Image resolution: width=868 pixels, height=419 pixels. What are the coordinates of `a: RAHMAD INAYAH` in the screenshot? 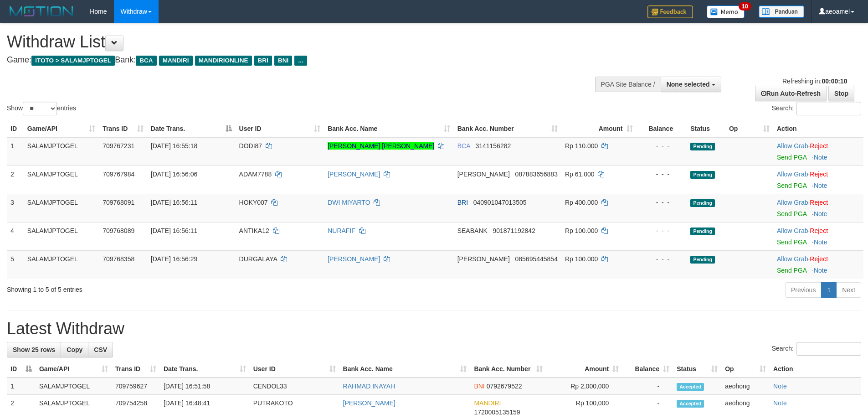 It's located at (369, 386).